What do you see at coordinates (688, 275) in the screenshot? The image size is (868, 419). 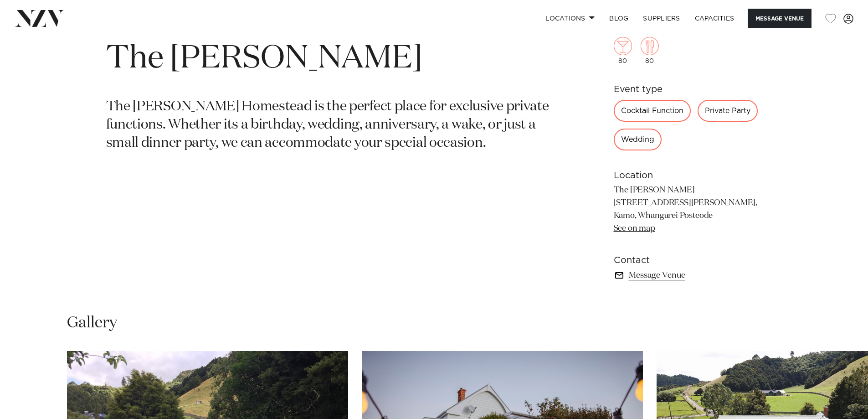 I see `a: Message Venue` at bounding box center [688, 275].